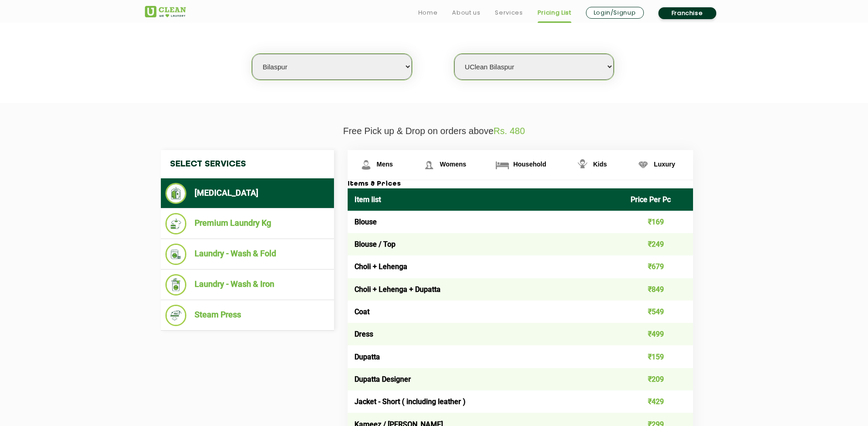  Describe the element at coordinates (453, 164) in the screenshot. I see `span: Womens` at that location.